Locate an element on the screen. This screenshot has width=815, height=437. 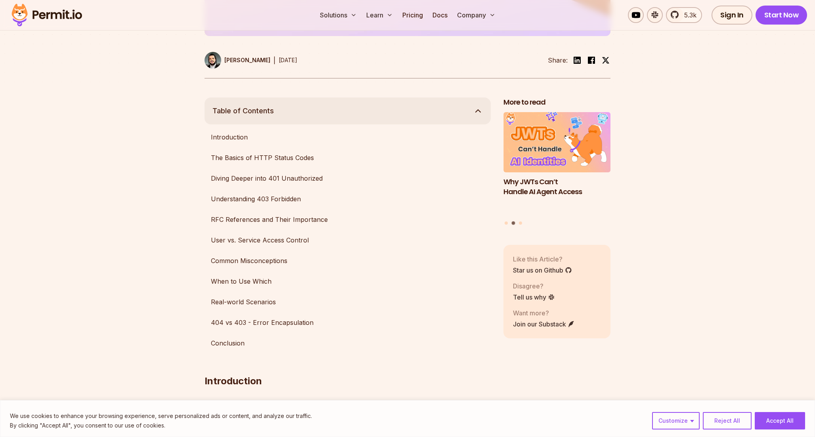
button: Company is located at coordinates (476, 15).